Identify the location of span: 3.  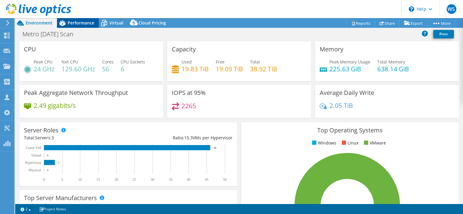
(53, 138).